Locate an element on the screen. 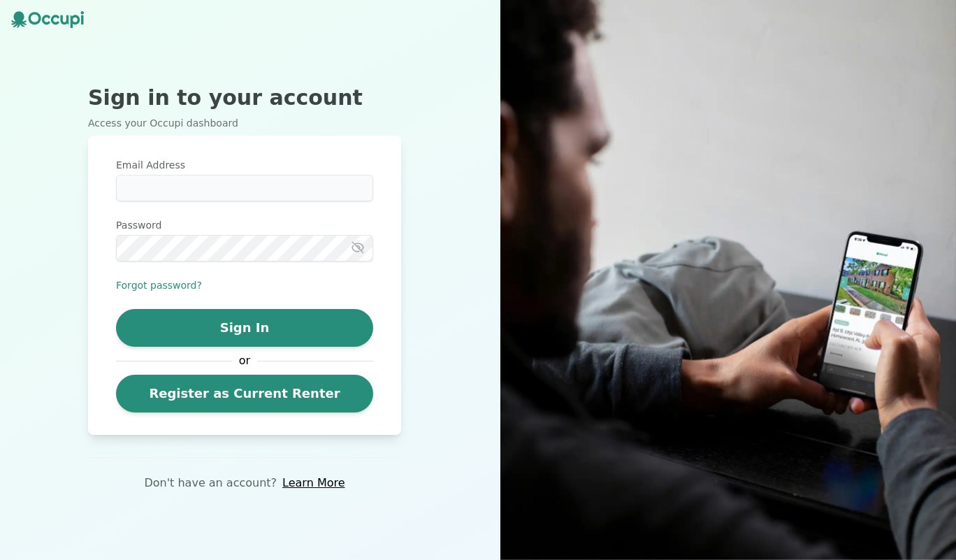 The width and height of the screenshot is (956, 560). label: Password is located at coordinates (245, 225).